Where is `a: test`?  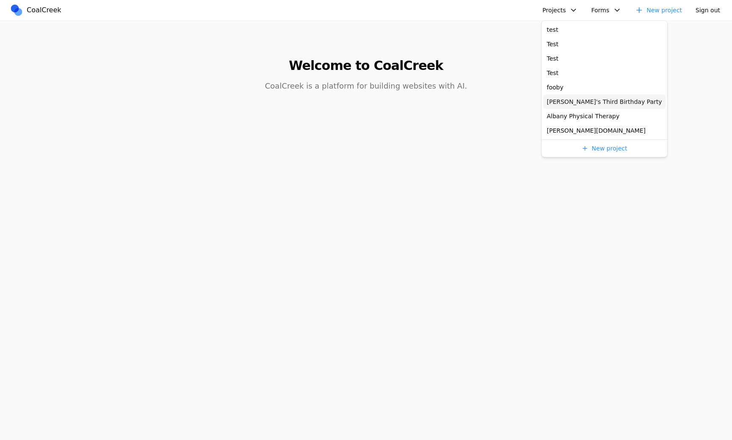 a: test is located at coordinates (605, 30).